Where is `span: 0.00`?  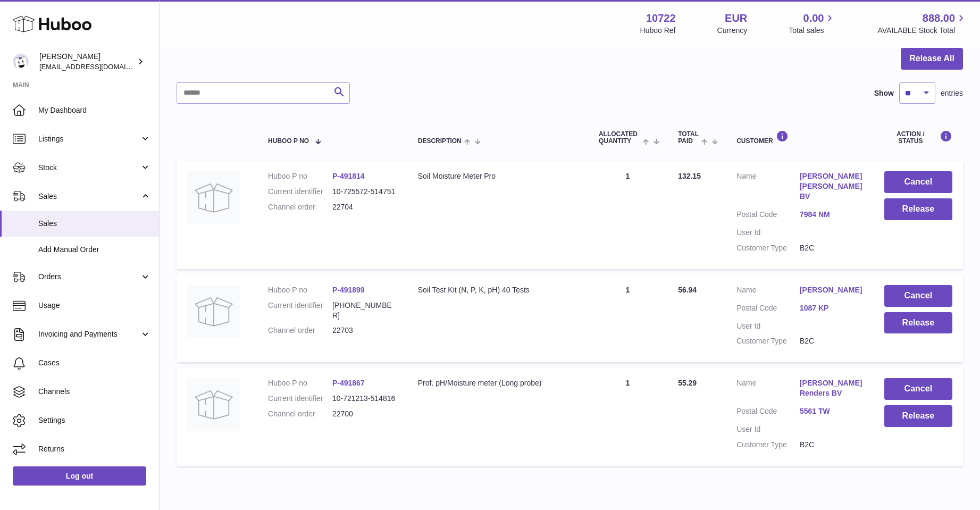
span: 0.00 is located at coordinates (814, 18).